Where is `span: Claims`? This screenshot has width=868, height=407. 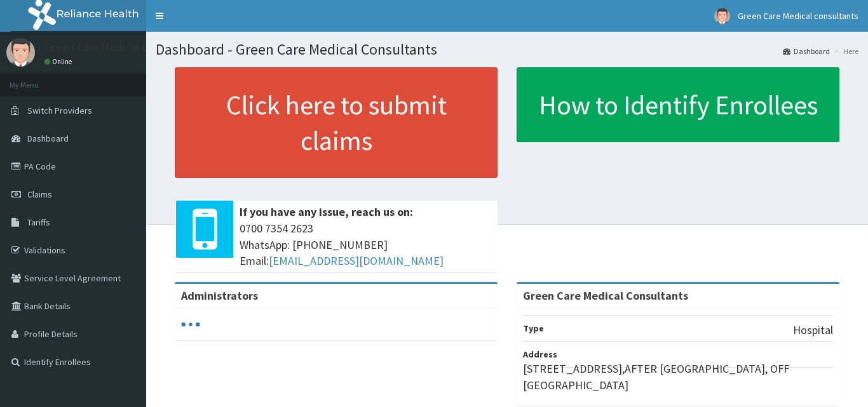
span: Claims is located at coordinates (40, 195).